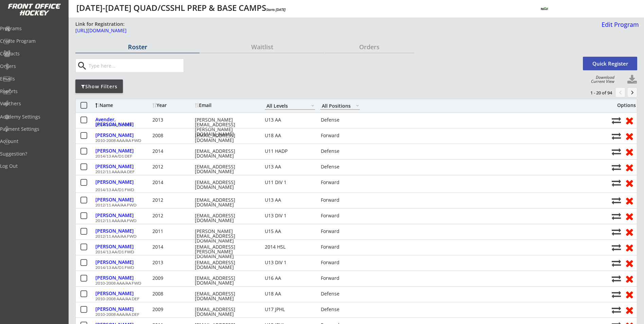 Image resolution: width=644 pixels, height=324 pixels. What do you see at coordinates (624, 105) in the screenshot?
I see `div: Options` at bounding box center [624, 105].